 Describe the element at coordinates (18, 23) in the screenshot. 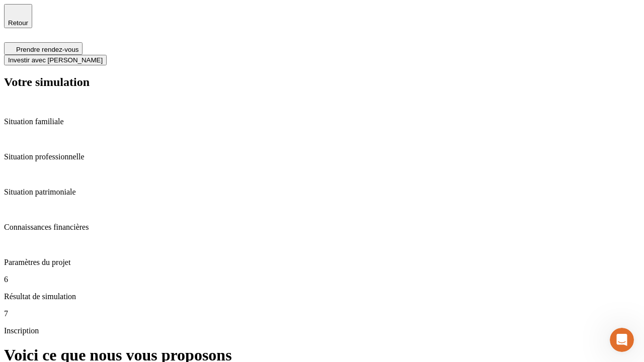

I see `span: Retour` at that location.